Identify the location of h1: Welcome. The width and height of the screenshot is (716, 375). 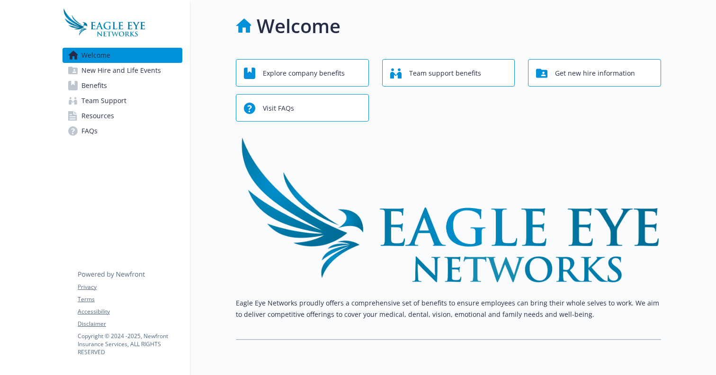
(298, 26).